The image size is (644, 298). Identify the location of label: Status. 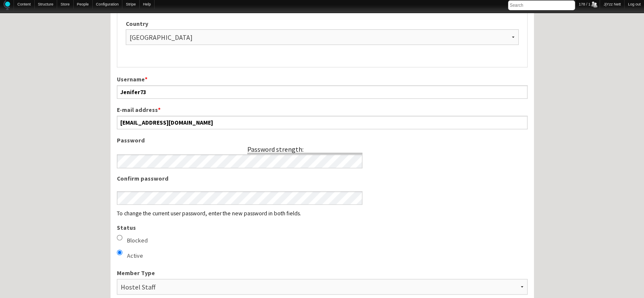
(322, 228).